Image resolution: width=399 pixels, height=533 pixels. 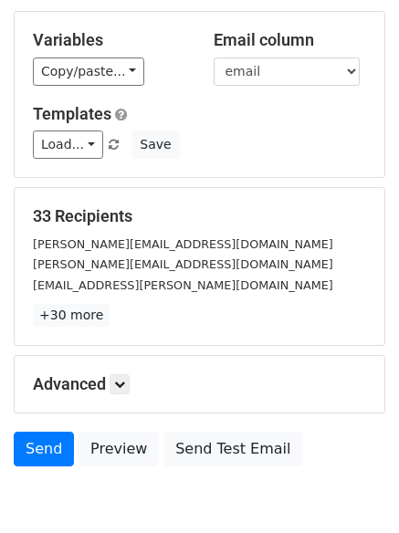 What do you see at coordinates (155, 144) in the screenshot?
I see `button: Save` at bounding box center [155, 144].